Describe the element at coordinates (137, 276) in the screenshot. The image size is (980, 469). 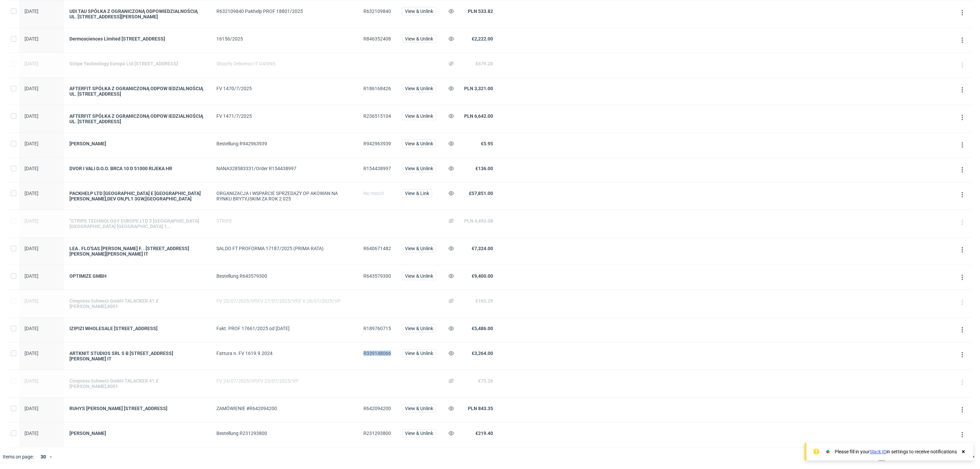
I see `a: OPTIMIZE GMBH` at that location.